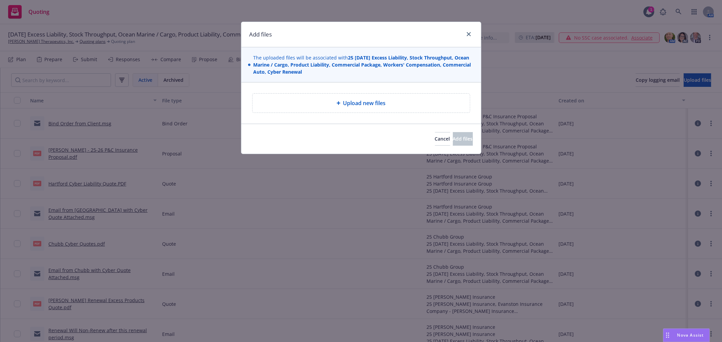  I want to click on button: Cancel, so click(442, 139).